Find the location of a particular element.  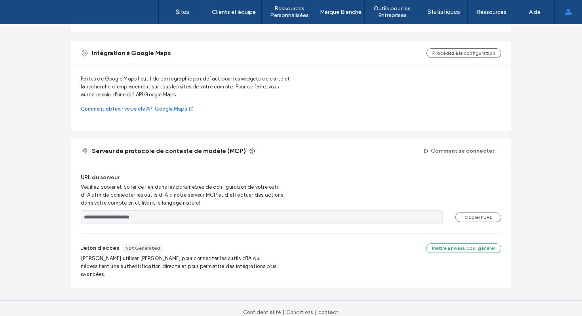

button: Comment se connecter is located at coordinates (459, 151).